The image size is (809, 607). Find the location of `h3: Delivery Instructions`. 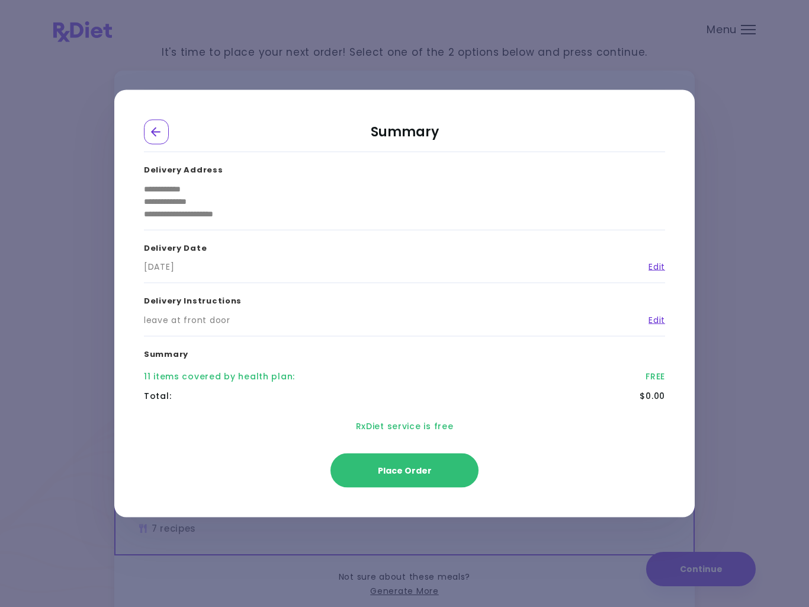

h3: Delivery Instructions is located at coordinates (405, 299).